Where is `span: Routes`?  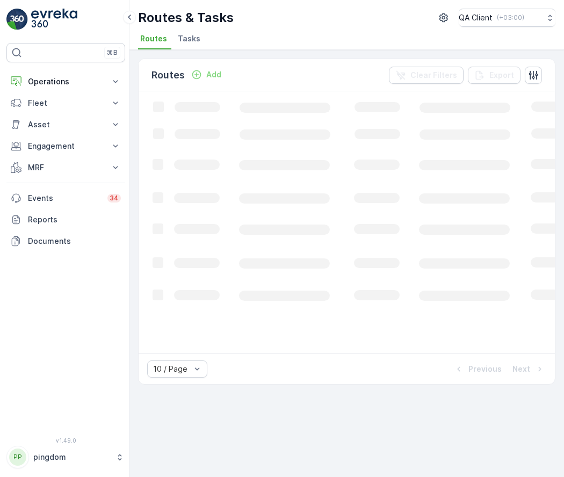 span: Routes is located at coordinates (154, 39).